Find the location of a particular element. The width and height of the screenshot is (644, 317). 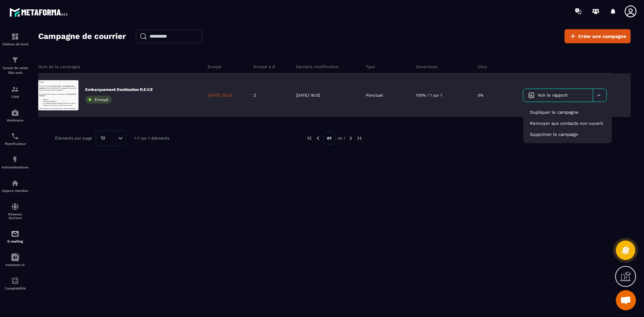

span: Voir le rapport is located at coordinates (552, 95).